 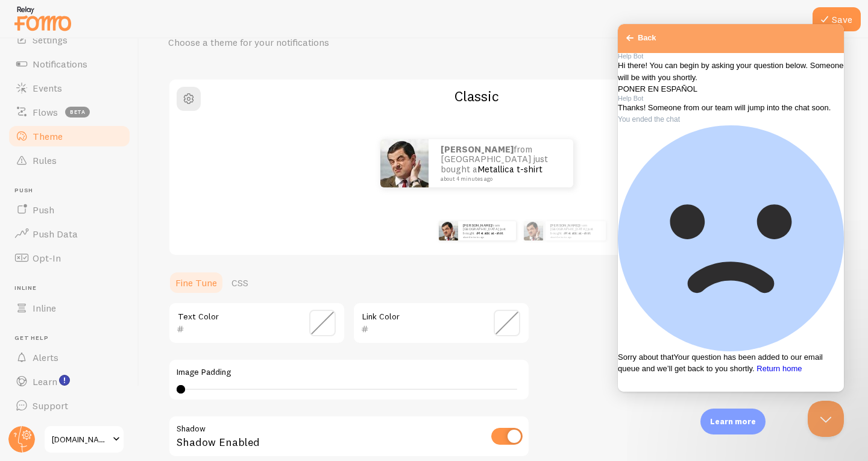 What do you see at coordinates (48, 136) in the screenshot?
I see `span: Theme` at bounding box center [48, 136].